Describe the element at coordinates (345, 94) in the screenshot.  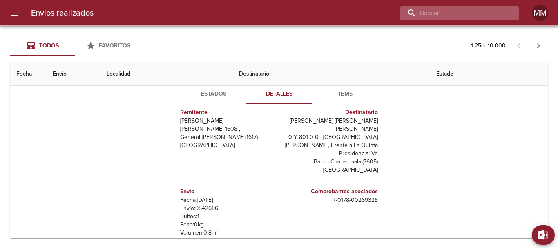
I see `span: Items` at that location.